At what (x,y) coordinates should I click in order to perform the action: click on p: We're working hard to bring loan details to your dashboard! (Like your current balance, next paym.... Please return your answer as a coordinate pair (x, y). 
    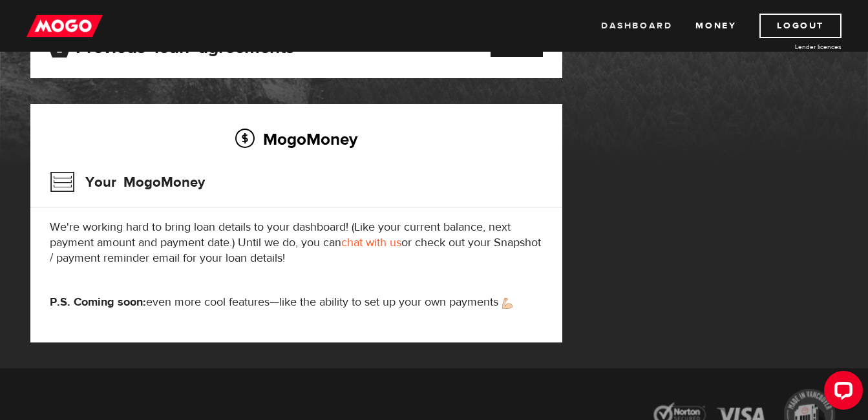
    Looking at the image, I should click on (296, 243).